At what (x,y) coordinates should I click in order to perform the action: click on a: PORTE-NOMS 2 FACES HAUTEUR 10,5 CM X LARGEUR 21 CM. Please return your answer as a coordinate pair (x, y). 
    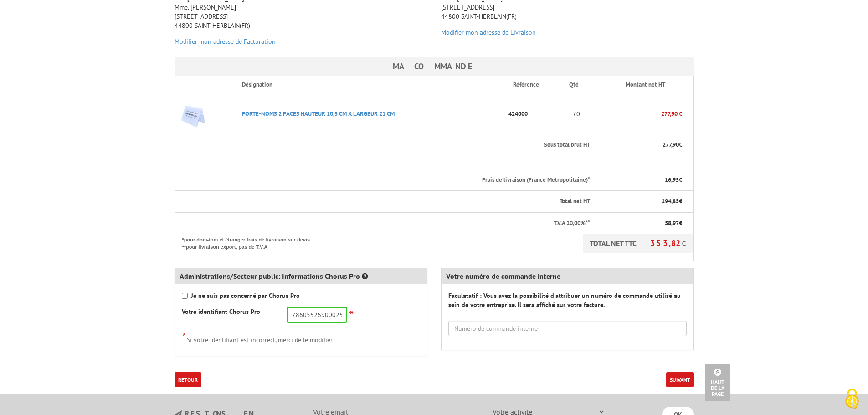
    Looking at the image, I should click on (318, 113).